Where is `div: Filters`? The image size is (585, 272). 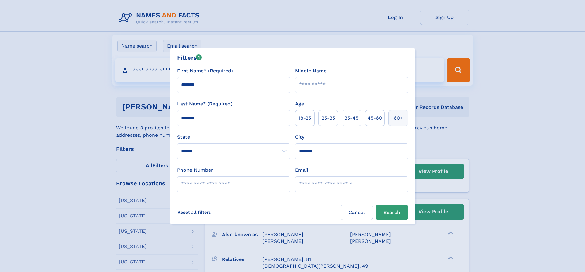
div: Filters is located at coordinates (190, 58).